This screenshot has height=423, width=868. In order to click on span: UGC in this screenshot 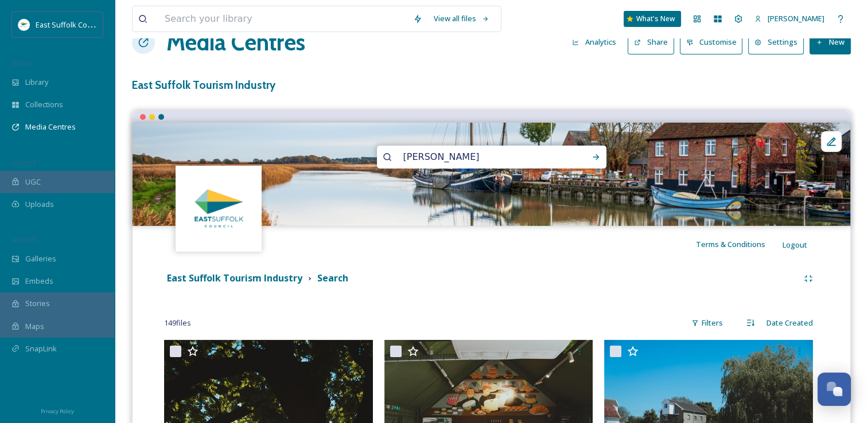, I will do `click(33, 182)`.